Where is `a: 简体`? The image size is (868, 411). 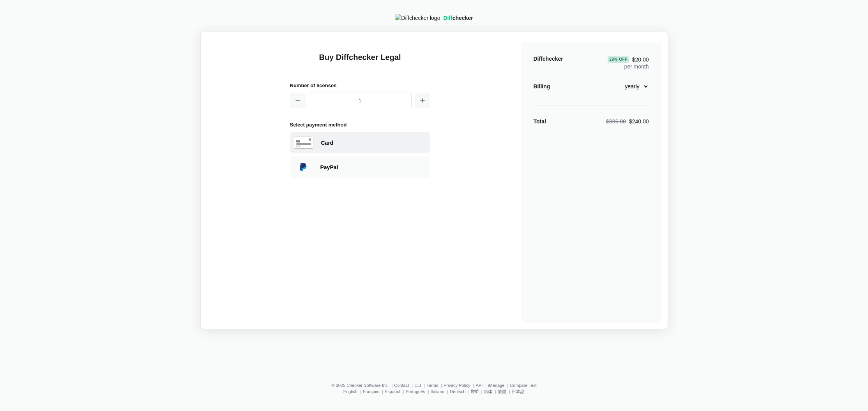
a: 简体 is located at coordinates (488, 392).